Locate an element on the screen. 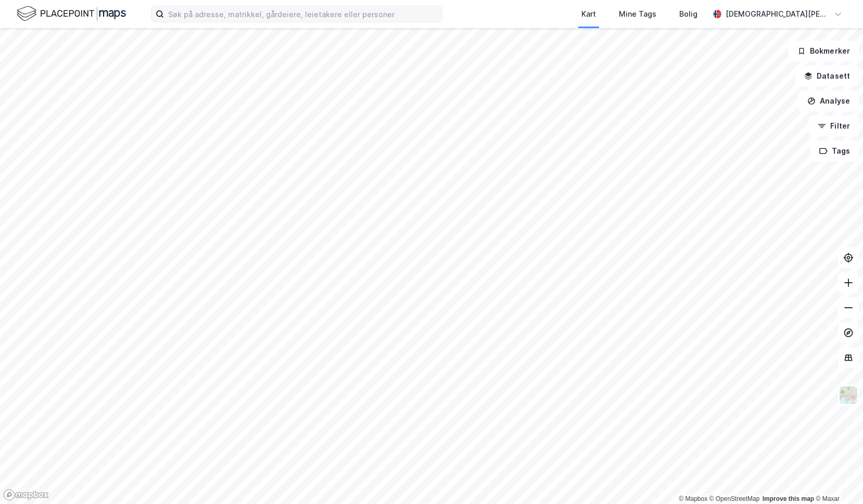 Image resolution: width=863 pixels, height=504 pixels. img: Z is located at coordinates (848, 395).